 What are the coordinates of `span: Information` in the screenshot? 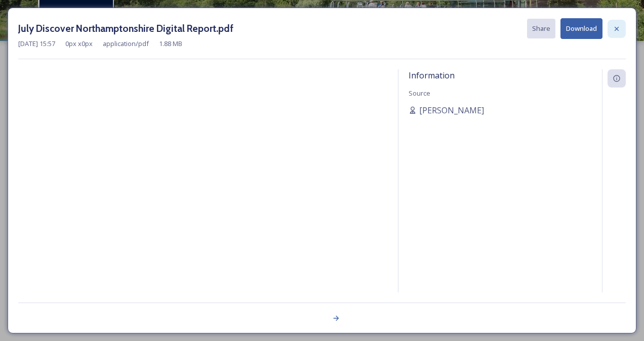 It's located at (431, 75).